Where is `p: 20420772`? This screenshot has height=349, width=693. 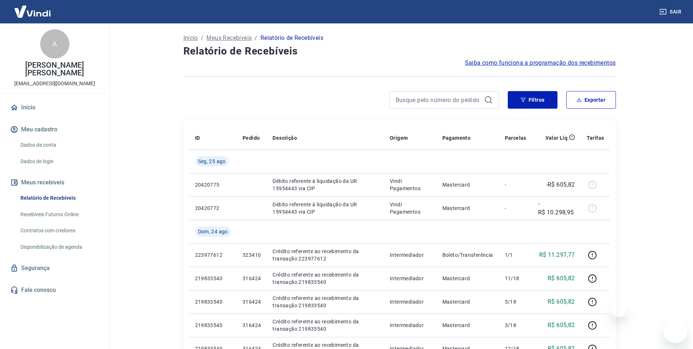 p: 20420772 is located at coordinates (213, 208).